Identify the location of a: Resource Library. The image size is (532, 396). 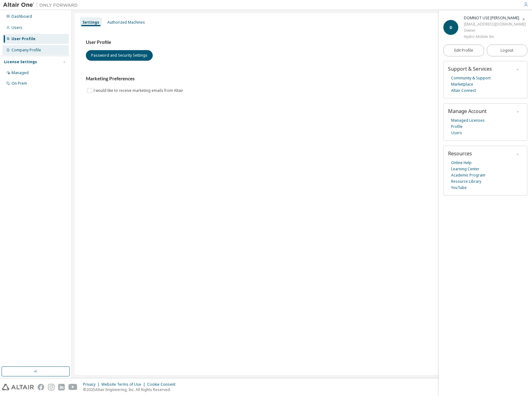
(466, 181).